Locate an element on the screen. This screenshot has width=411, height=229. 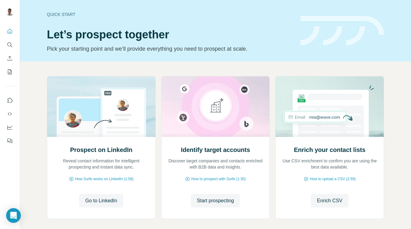
div: Quick start is located at coordinates (170, 14).